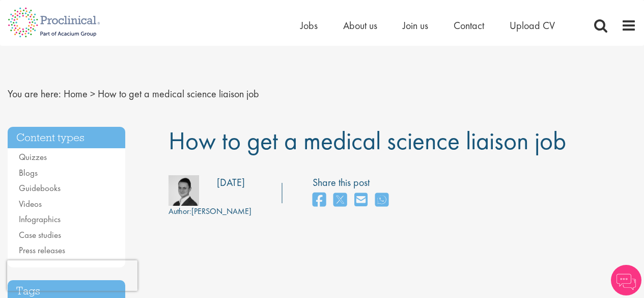 Image resolution: width=644 pixels, height=298 pixels. What do you see at coordinates (531, 26) in the screenshot?
I see `a: Upload CV` at bounding box center [531, 26].